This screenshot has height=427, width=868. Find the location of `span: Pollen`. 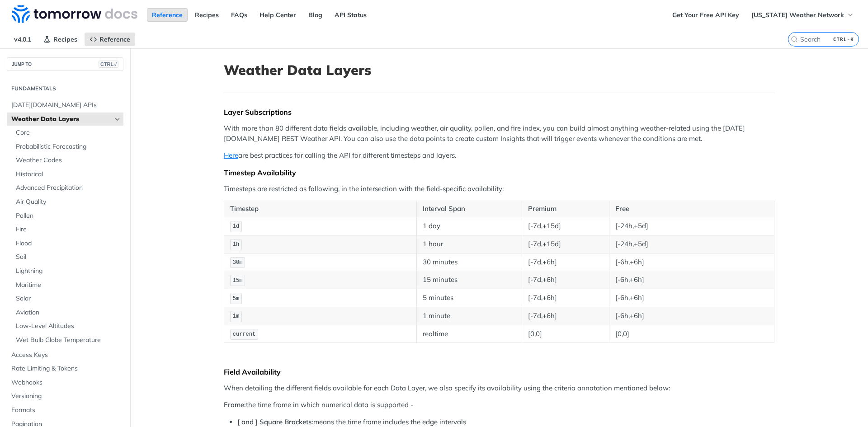

span: Pollen is located at coordinates (68, 216).